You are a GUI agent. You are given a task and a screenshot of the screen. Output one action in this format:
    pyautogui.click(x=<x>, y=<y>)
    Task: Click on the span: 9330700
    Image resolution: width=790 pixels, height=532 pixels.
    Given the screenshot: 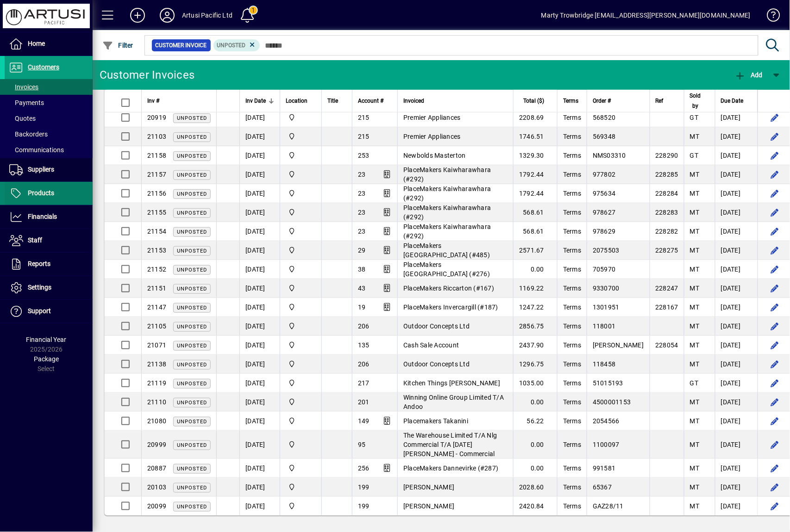 What is the action you would take?
    pyautogui.click(x=606, y=289)
    